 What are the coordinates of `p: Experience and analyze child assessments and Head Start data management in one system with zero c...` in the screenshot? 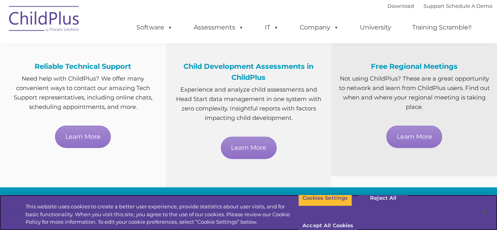 It's located at (249, 104).